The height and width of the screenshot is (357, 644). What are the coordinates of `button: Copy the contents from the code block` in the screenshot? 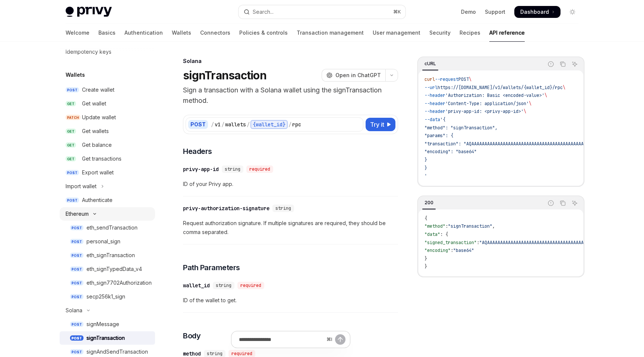 It's located at (563, 64).